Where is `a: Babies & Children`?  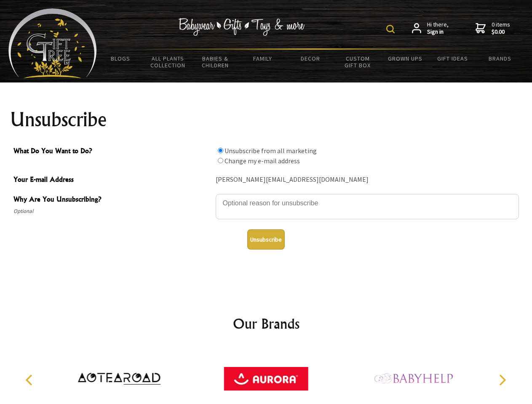 a: Babies & Children is located at coordinates (215, 62).